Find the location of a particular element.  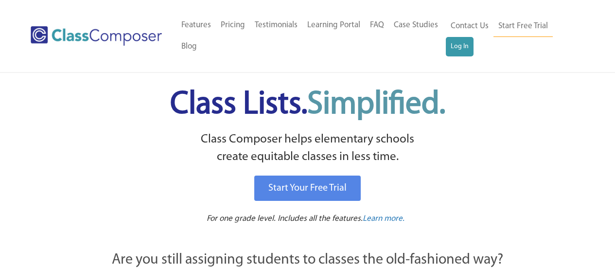

p: Class Composer helps elementary schools create equitable classes in less time. is located at coordinates (308, 148).